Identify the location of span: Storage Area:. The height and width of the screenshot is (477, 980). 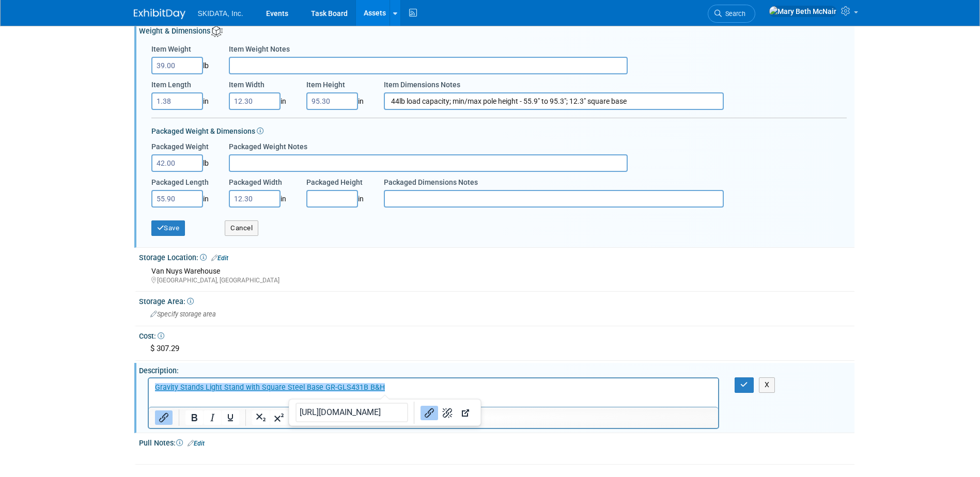
(166, 301).